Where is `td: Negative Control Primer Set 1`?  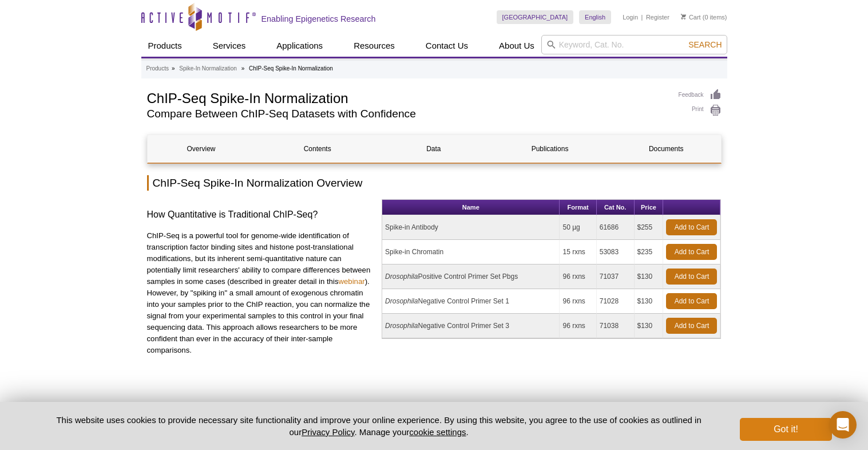
td: Negative Control Primer Set 1 is located at coordinates (471, 301).